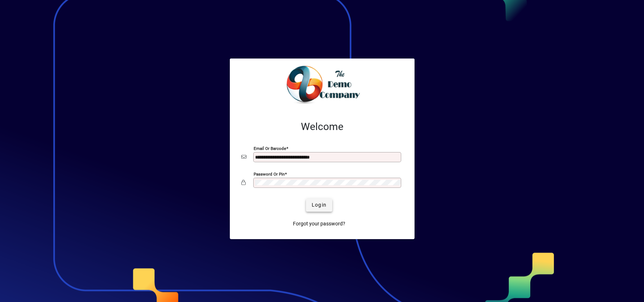 This screenshot has height=302, width=644. What do you see at coordinates (319, 224) in the screenshot?
I see `span: Forgot your password?` at bounding box center [319, 224].